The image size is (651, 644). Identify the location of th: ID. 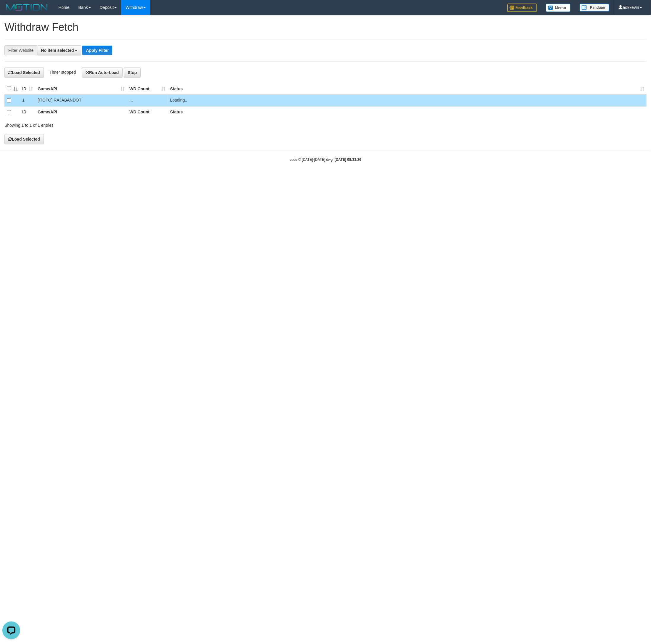
(28, 112).